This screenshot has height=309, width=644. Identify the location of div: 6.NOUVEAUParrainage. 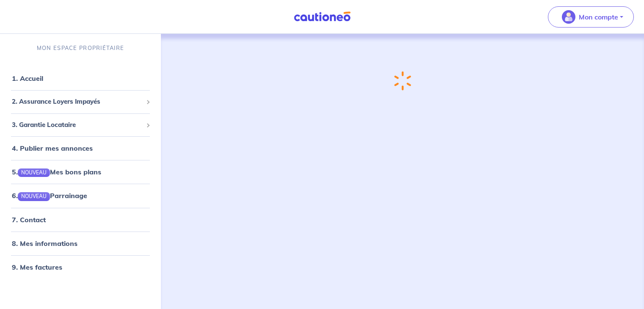
(81, 196).